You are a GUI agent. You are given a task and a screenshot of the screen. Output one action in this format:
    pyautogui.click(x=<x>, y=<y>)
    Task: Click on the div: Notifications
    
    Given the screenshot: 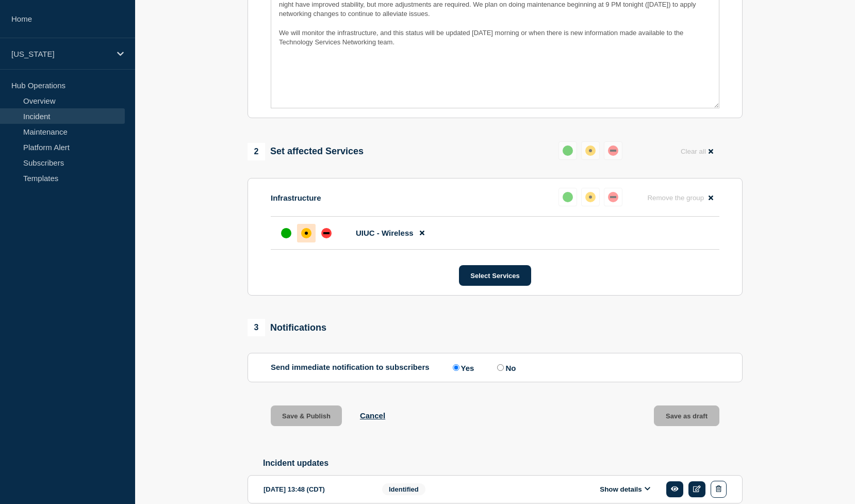 What is the action you would take?
    pyautogui.click(x=286, y=328)
    